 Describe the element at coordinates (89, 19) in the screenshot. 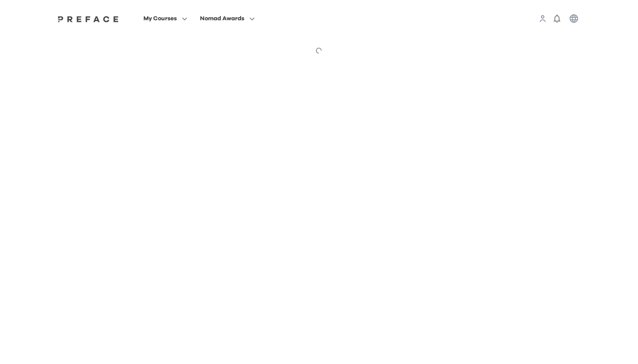

I see `img: Preface Logo` at that location.